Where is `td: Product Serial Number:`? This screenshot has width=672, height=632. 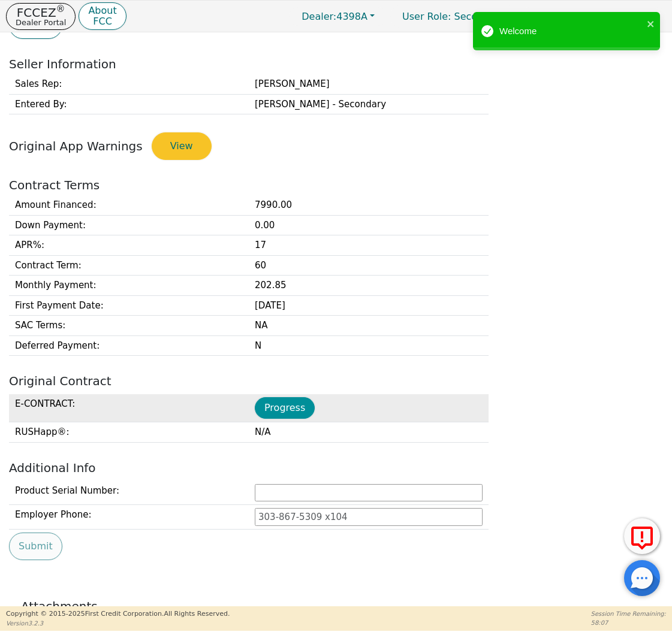 td: Product Serial Number: is located at coordinates (129, 493).